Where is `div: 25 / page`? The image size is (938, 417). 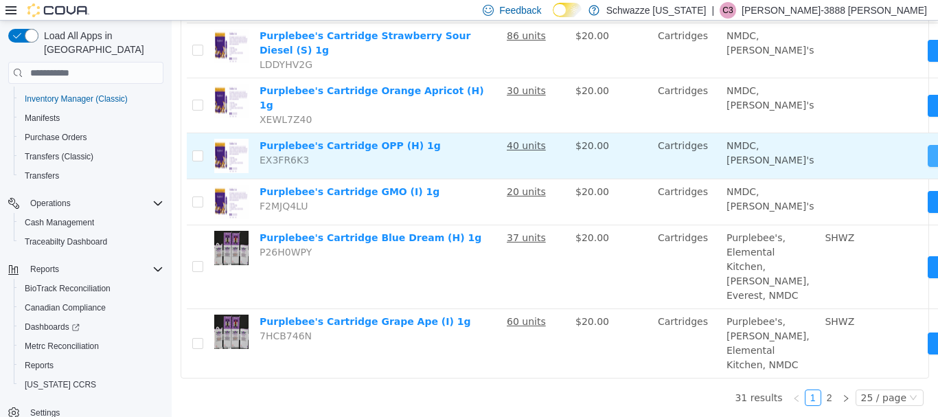 div: 25 / page is located at coordinates (712, 377).